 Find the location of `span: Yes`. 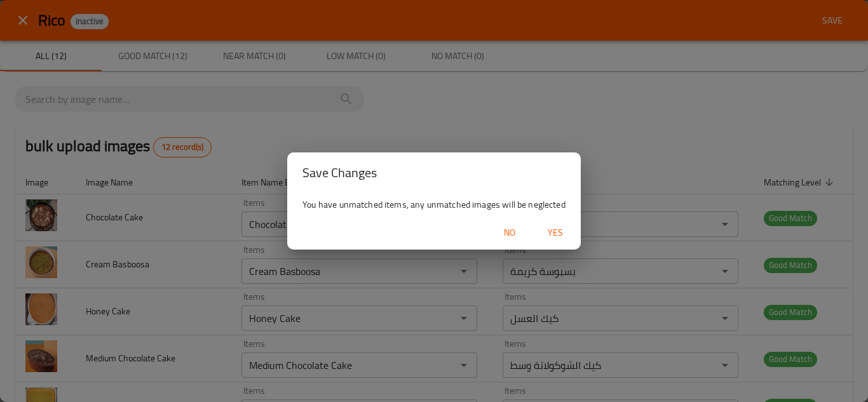

span: Yes is located at coordinates (555, 233).